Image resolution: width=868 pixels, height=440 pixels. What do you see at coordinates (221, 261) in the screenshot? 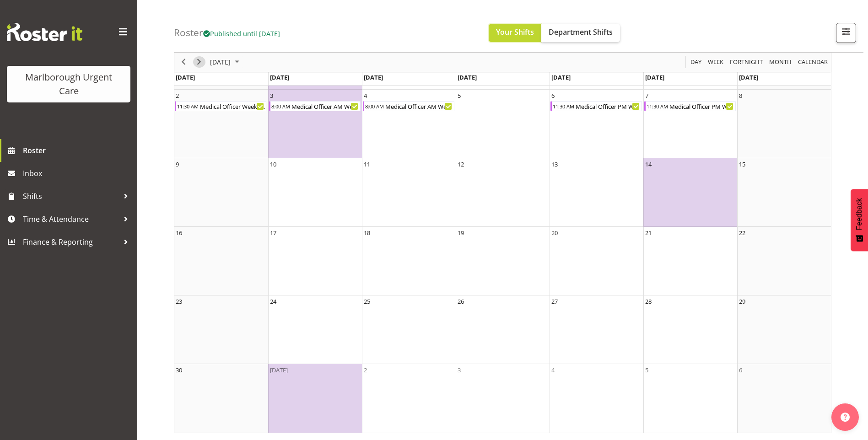
I see `td: Sunday, November 16, 2025` at bounding box center [221, 261].